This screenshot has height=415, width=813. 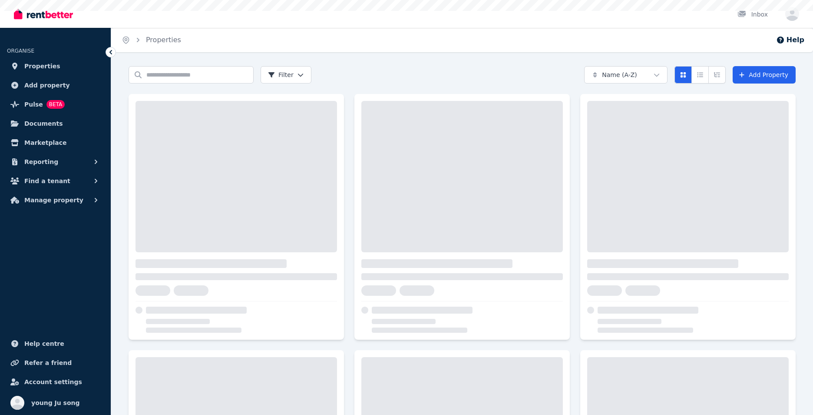 What do you see at coordinates (55, 343) in the screenshot?
I see `a: Help centre` at bounding box center [55, 343].